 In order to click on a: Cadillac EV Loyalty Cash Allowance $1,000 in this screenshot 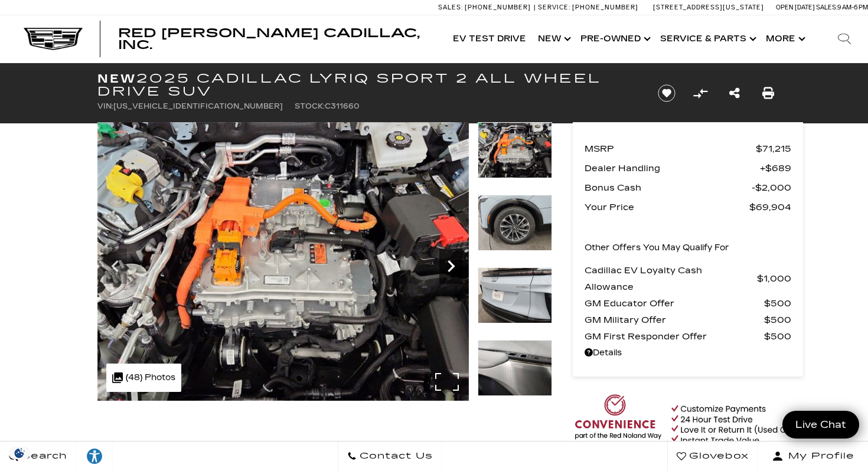, I will do `click(688, 279)`.